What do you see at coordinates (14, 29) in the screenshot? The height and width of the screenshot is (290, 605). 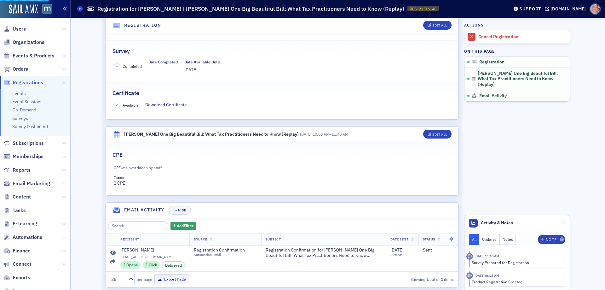 I see `a: Users` at bounding box center [14, 29].